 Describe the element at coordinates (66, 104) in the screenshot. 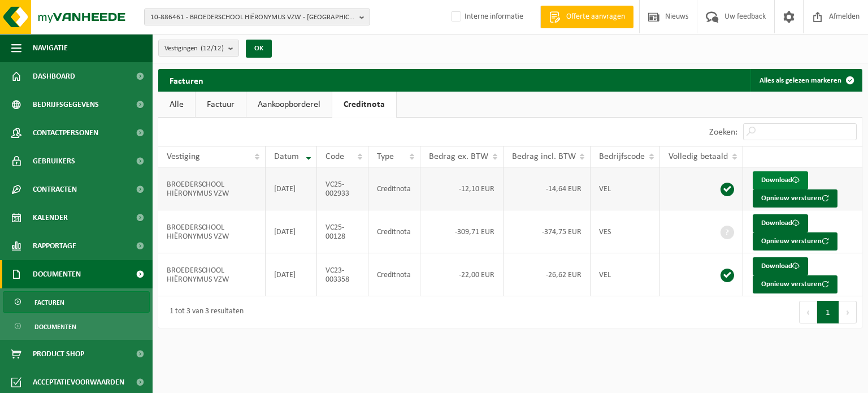

I see `span: Bedrijfsgegevens` at that location.